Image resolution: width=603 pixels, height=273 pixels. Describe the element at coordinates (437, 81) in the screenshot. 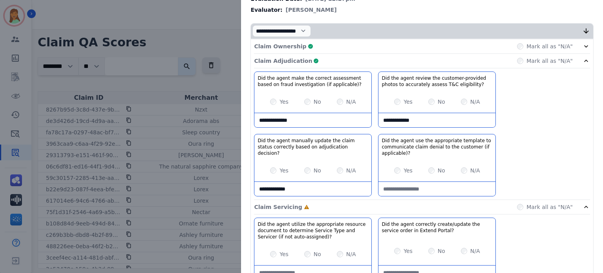

I see `h3: Did the agent review the customer-provided photos to accurately assess T&C eligibility?` at that location.